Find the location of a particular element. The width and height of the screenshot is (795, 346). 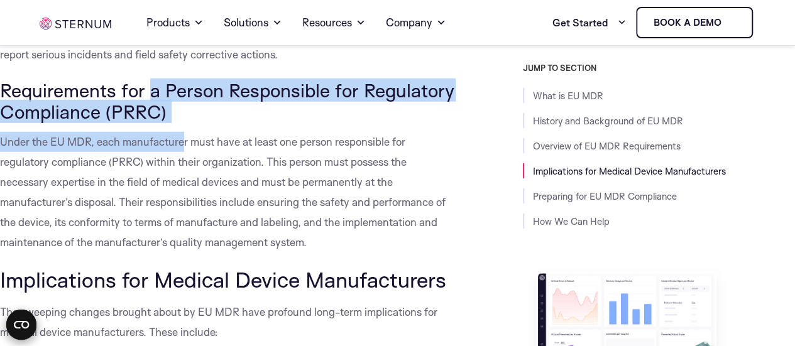

a: Overview of EU MDR Requirements is located at coordinates (606, 146).